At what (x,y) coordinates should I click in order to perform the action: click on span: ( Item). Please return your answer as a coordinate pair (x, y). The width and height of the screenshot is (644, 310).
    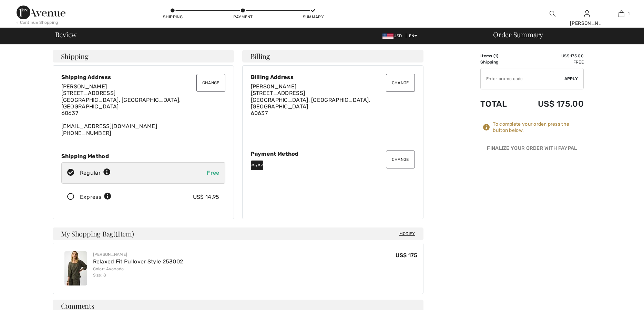
    Looking at the image, I should click on (123, 233).